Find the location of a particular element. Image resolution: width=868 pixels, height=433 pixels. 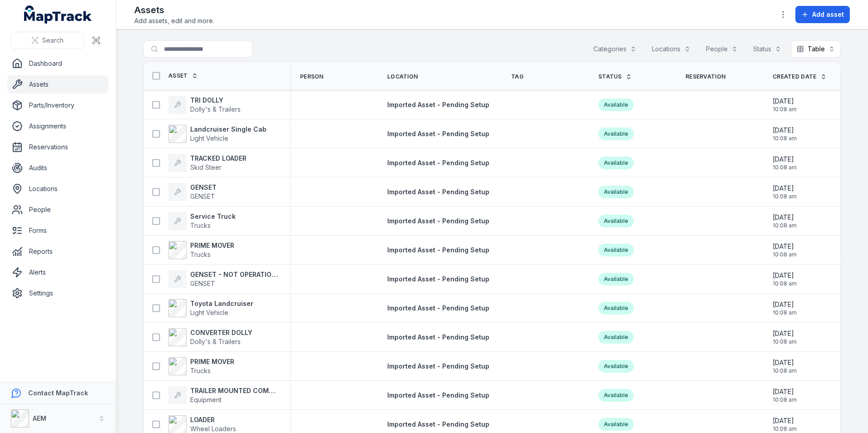

a: TRAILER MOUNTED COMPRESSOREquipment is located at coordinates (223, 395).